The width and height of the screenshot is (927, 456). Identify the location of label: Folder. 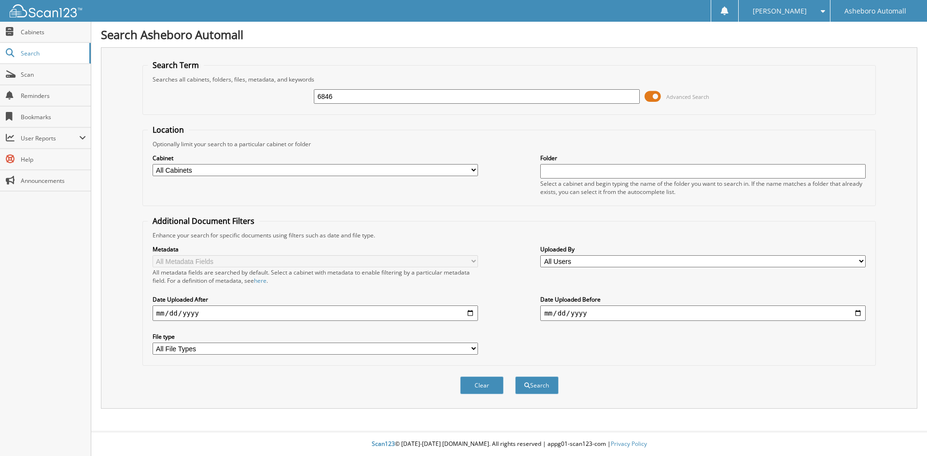
(703, 158).